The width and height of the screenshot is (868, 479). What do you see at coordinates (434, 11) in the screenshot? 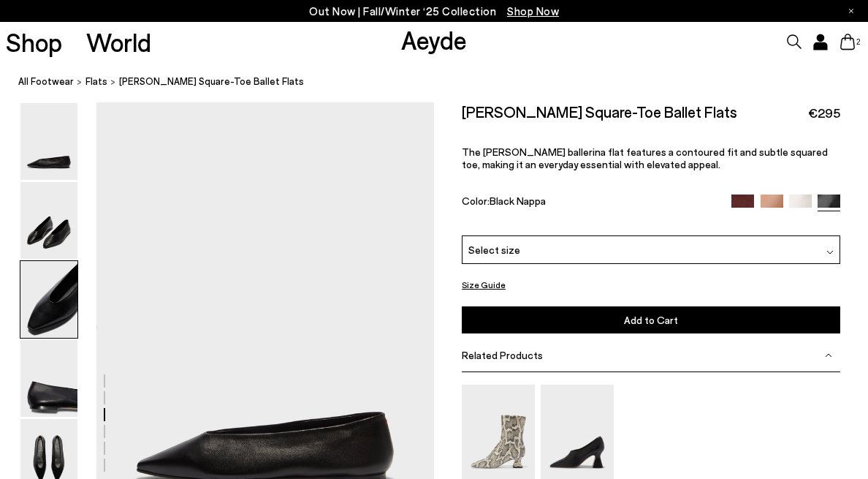
I see `p: Out Now | Fall/Winter ‘25 Collection` at bounding box center [434, 11].